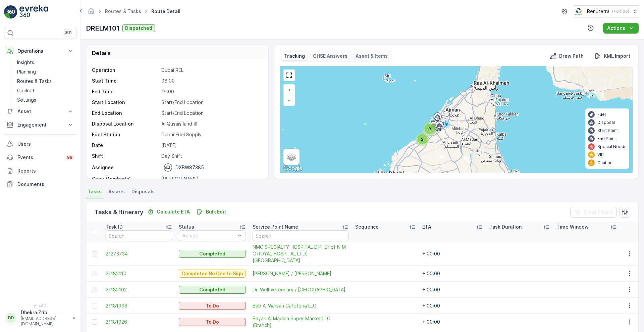  Describe the element at coordinates (41, 112) in the screenshot. I see `button: Asset` at that location.